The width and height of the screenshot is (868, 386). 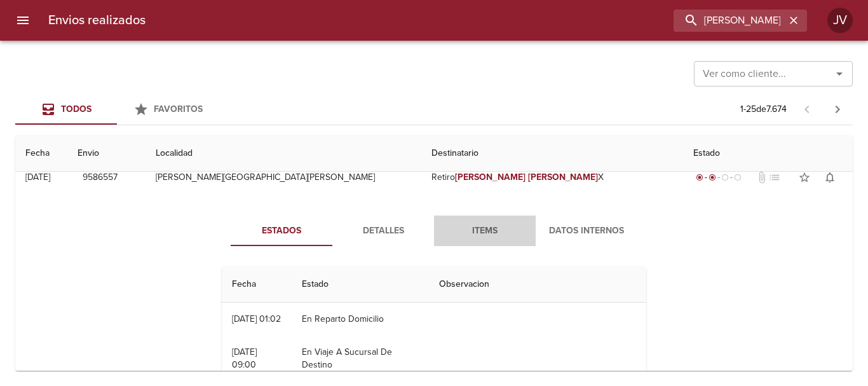 What do you see at coordinates (383, 230) in the screenshot?
I see `span: Detalles` at bounding box center [383, 230].